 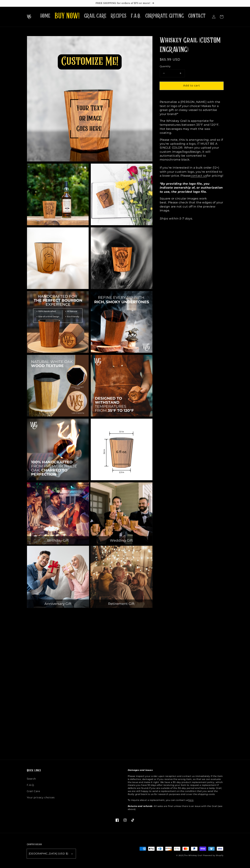 I want to click on img: 35 to 120F, so click(x=122, y=385).